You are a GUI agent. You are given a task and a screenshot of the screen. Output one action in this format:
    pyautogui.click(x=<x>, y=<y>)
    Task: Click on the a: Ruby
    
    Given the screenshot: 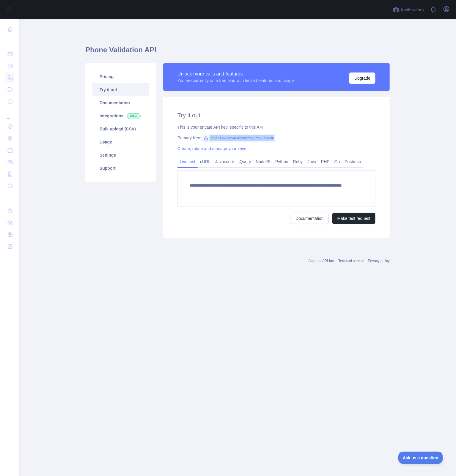 What is the action you would take?
    pyautogui.click(x=298, y=162)
    